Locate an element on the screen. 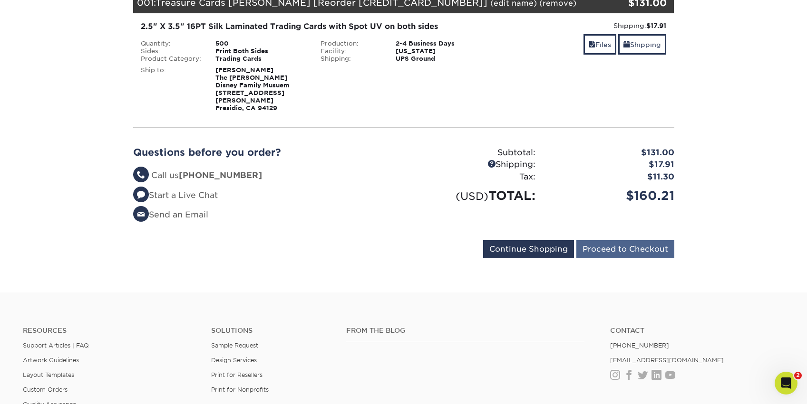  div: Subtotal: is located at coordinates (473, 153).